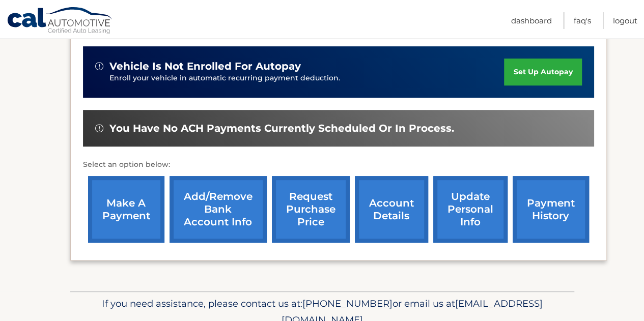  What do you see at coordinates (532, 21) in the screenshot?
I see `a: Dashboard` at bounding box center [532, 21].